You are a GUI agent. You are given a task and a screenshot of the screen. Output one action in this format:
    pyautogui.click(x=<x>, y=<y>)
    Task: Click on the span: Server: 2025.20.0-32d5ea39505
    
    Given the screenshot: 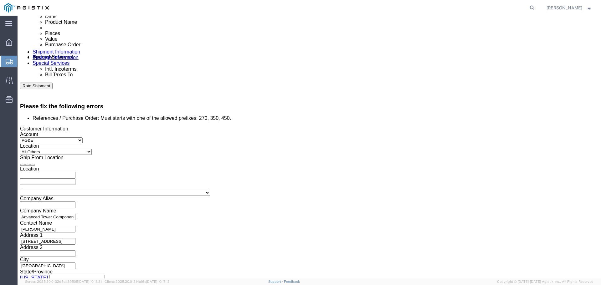 What is the action you would take?
    pyautogui.click(x=63, y=282)
    